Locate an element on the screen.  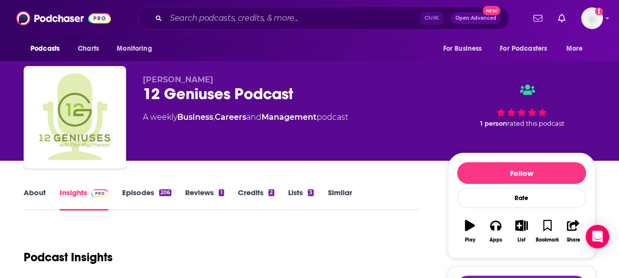
span: Charts is located at coordinates (88, 49).